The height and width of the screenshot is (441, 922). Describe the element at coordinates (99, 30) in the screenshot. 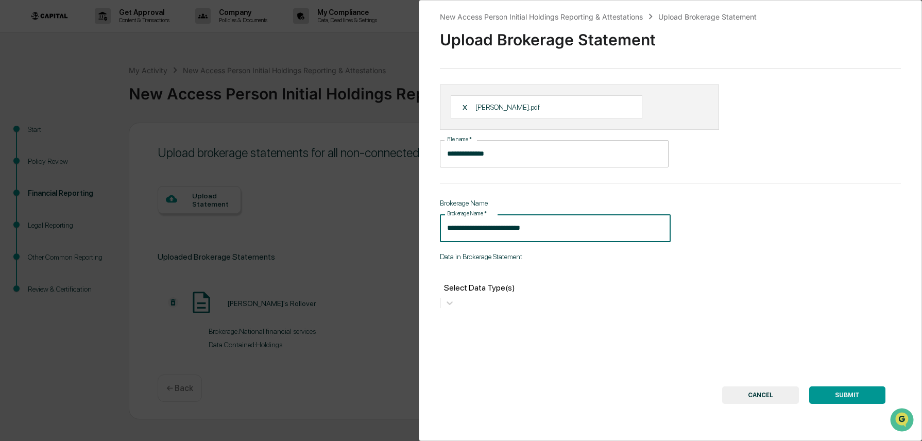

I see `p: How can we help?` at that location.